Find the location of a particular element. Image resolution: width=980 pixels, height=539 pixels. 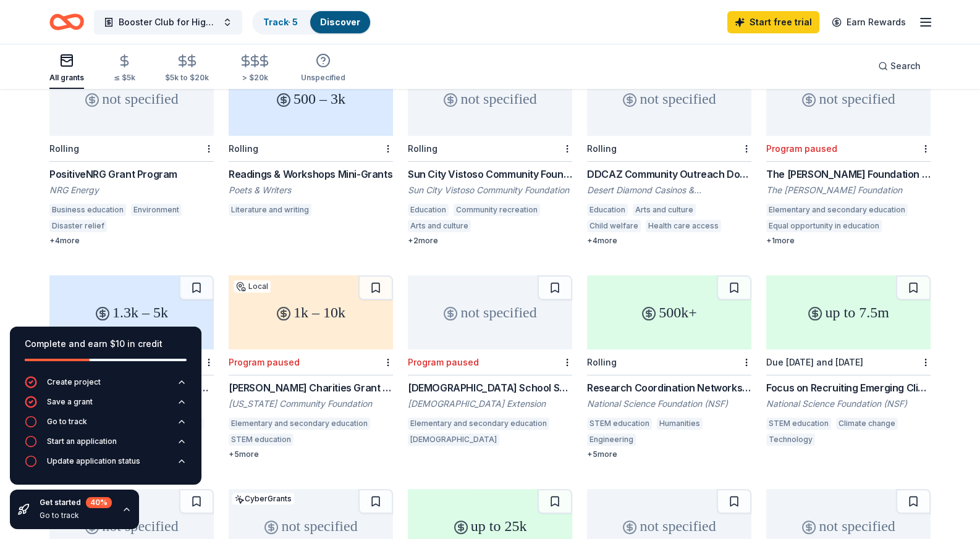

div: Business education is located at coordinates (88, 210).